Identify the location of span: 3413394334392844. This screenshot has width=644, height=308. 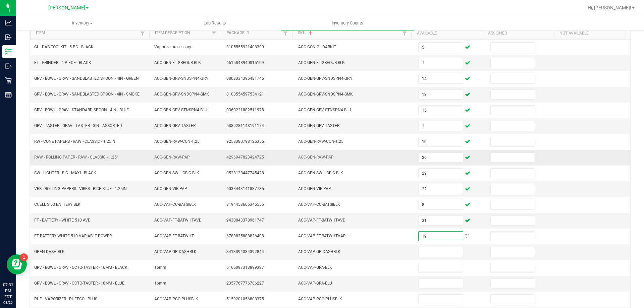
(245, 252).